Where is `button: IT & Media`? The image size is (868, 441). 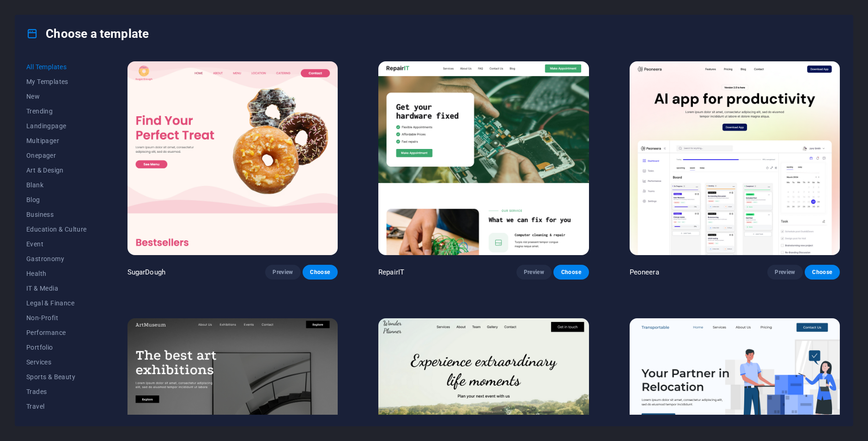
button: IT & Media is located at coordinates (57, 289).